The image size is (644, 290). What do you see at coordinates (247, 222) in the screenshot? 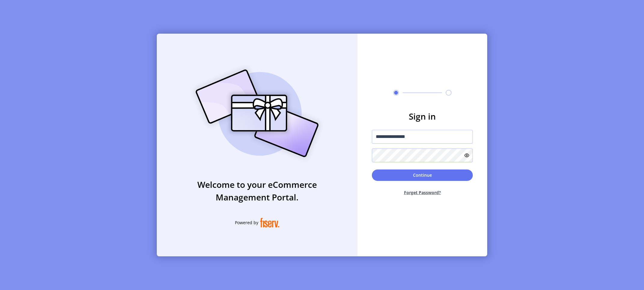
I see `span: Powered by` at bounding box center [247, 222].